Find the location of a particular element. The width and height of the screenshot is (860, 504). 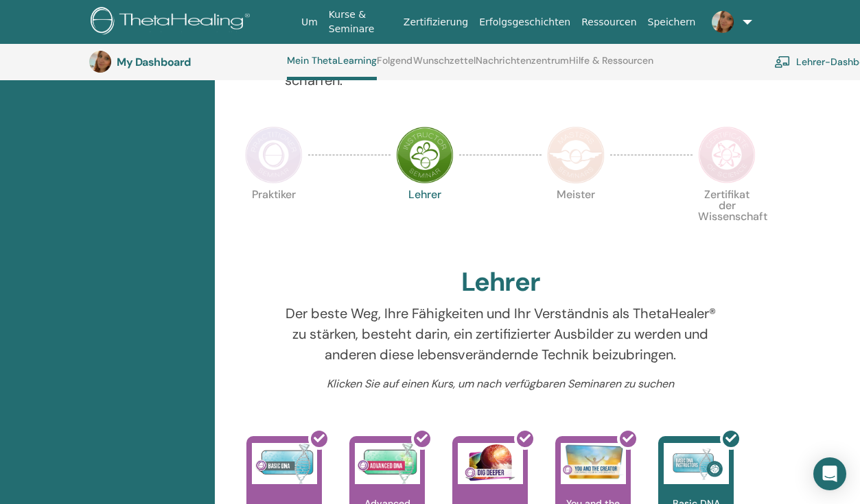

a: Folgend is located at coordinates (394, 66).